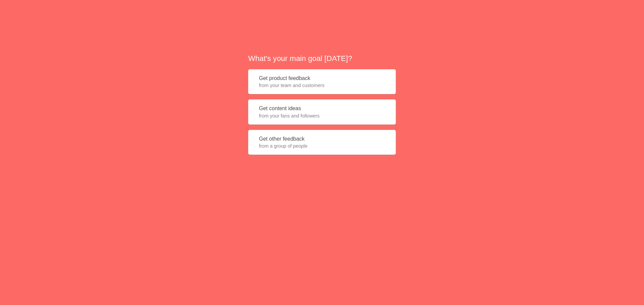 The image size is (644, 305). I want to click on span: from your fans and followers, so click(322, 116).